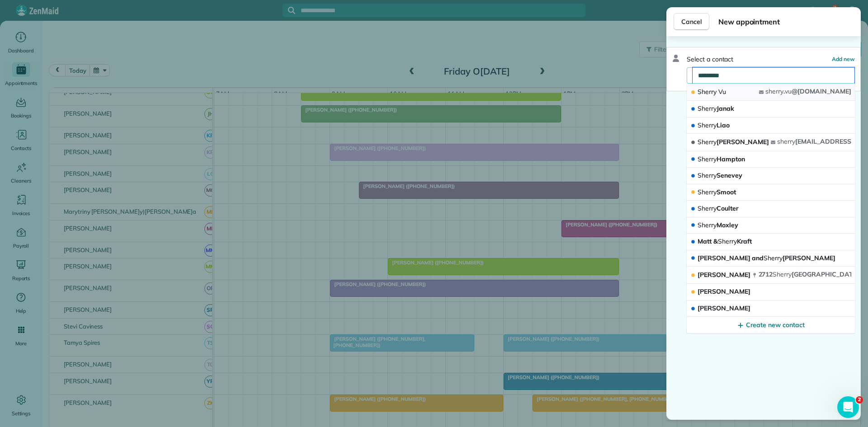 The image size is (868, 427). What do you see at coordinates (843, 59) in the screenshot?
I see `span: Add new` at bounding box center [843, 59].